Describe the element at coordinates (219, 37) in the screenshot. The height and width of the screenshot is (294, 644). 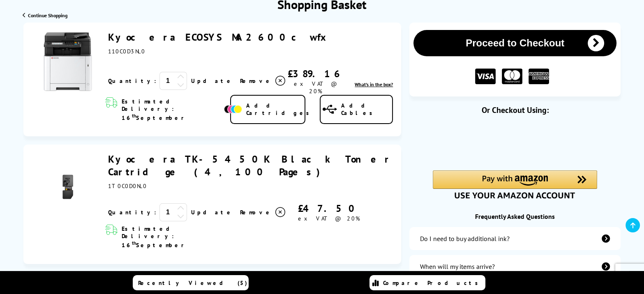
I see `a: Kyocera ECOSYS MA2600cwfx` at that location.